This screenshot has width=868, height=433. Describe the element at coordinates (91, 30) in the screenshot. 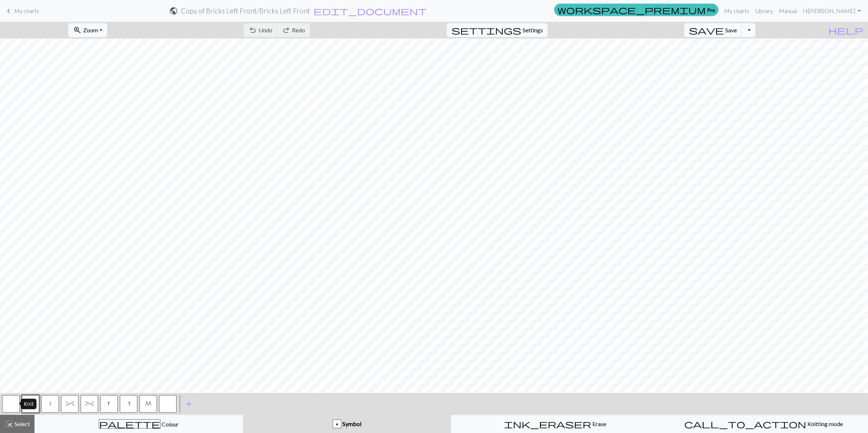

I see `span: Zoom` at that location.